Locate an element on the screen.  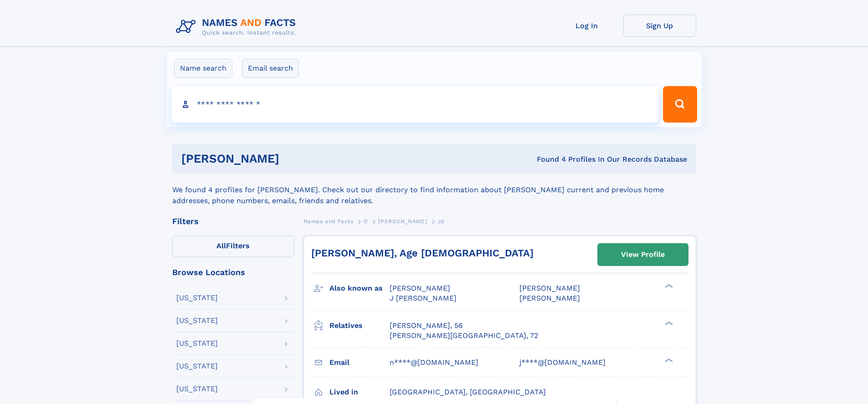
label: Email search is located at coordinates (270, 68).